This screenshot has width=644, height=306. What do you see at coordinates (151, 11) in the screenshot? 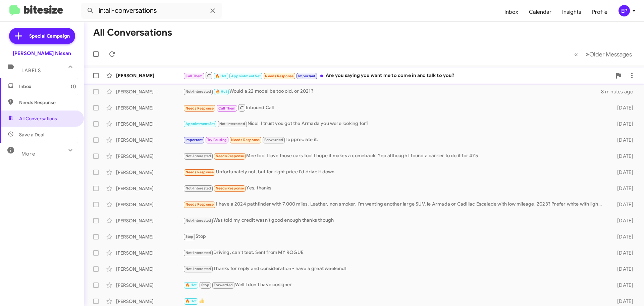
I see `input: Search` at bounding box center [151, 11].